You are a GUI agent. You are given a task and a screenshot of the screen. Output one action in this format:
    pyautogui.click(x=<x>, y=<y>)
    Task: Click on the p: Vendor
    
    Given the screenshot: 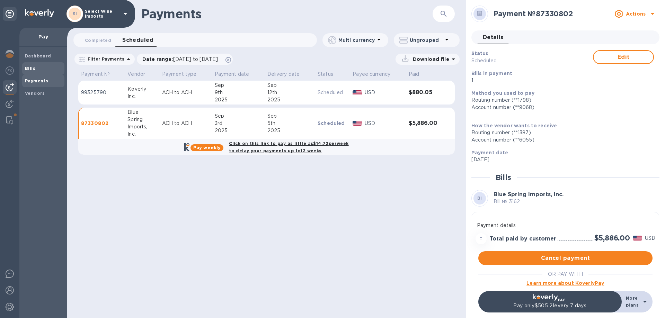 What is the action you would take?
    pyautogui.click(x=136, y=74)
    